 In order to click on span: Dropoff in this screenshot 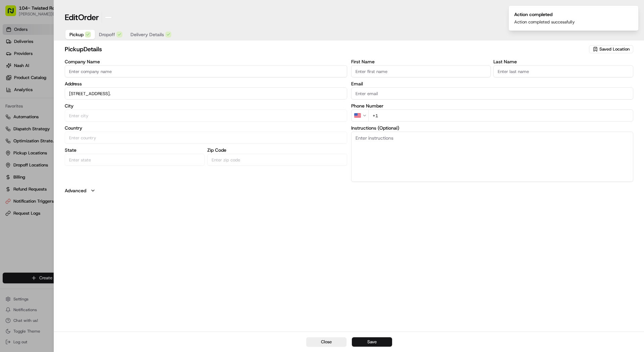, I will do `click(107, 35)`.